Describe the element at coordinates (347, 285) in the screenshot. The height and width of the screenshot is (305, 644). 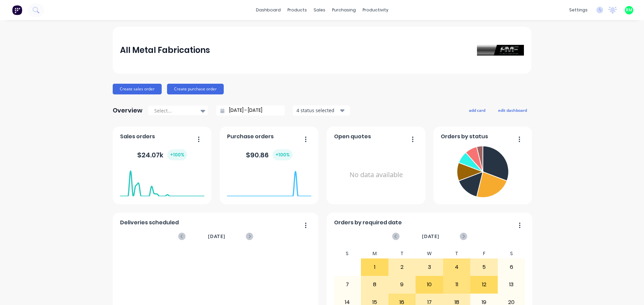
I see `div: 7` at that location.